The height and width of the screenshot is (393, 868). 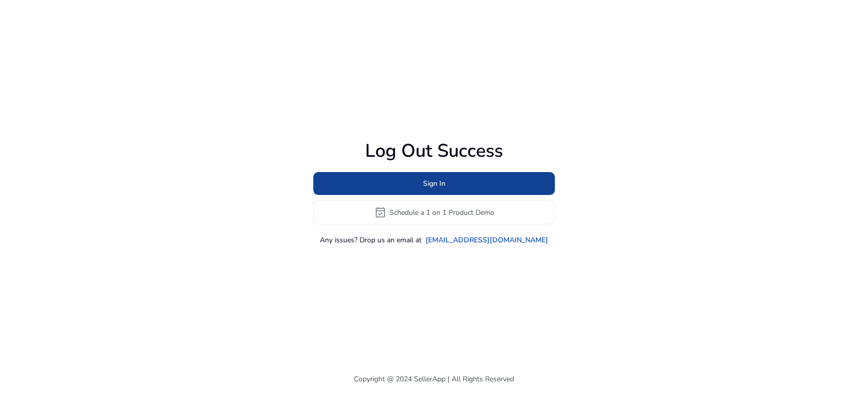 I want to click on span: Sign In, so click(x=434, y=184).